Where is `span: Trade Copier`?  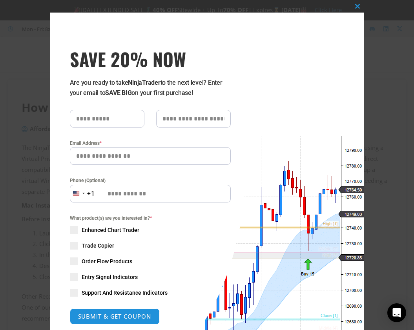
span: Trade Copier is located at coordinates (98, 246).